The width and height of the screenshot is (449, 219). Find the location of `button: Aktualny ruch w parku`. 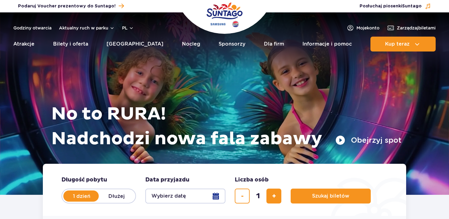

button: Aktualny ruch w parku is located at coordinates (87, 28).